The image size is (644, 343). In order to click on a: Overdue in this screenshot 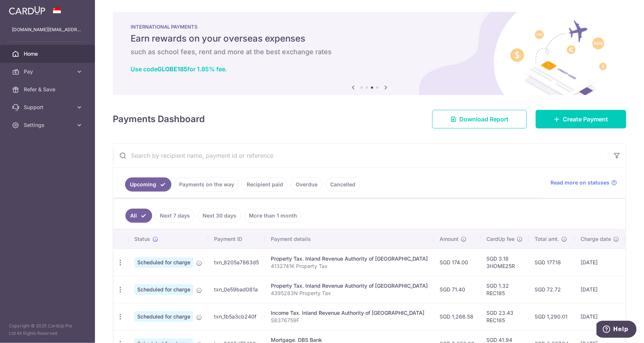, I will do `click(306, 184)`.